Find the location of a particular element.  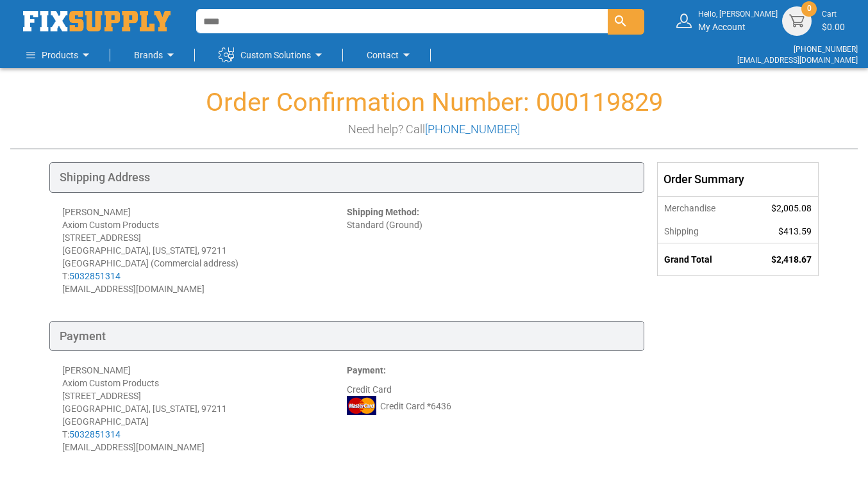

a: store logo is located at coordinates (97, 21).